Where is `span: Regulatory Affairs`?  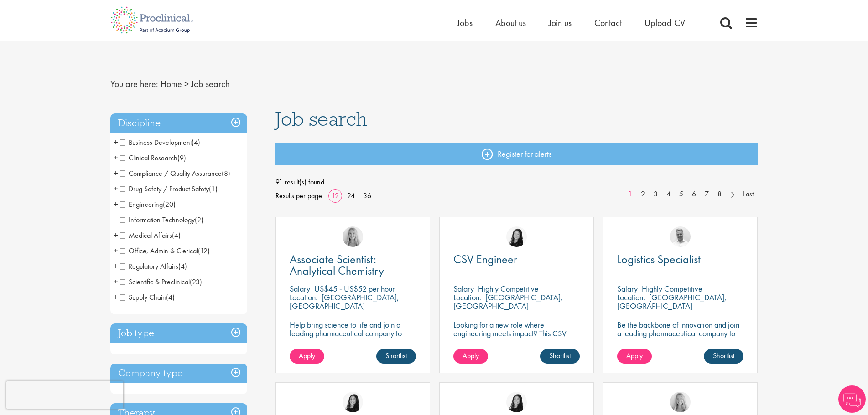
span: Regulatory Affairs is located at coordinates (153, 266).